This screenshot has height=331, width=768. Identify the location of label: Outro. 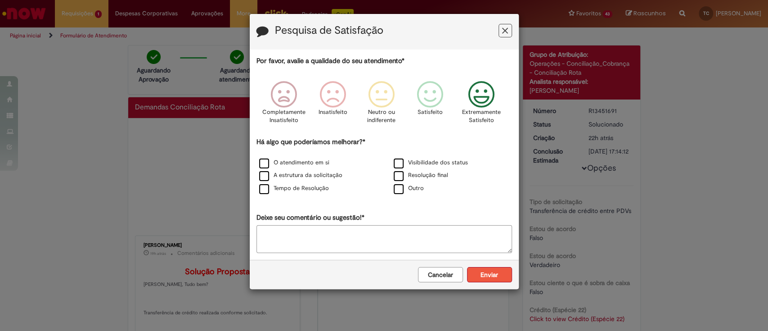
(408, 188).